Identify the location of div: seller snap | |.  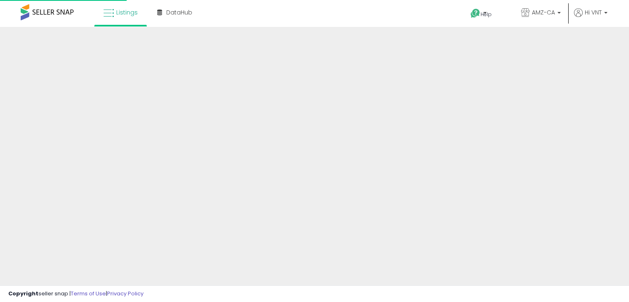
(76, 294).